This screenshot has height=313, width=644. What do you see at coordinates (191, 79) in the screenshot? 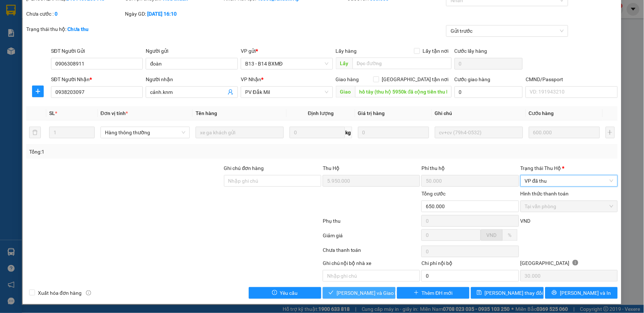
I see `div: Người nhận` at bounding box center [191, 79].